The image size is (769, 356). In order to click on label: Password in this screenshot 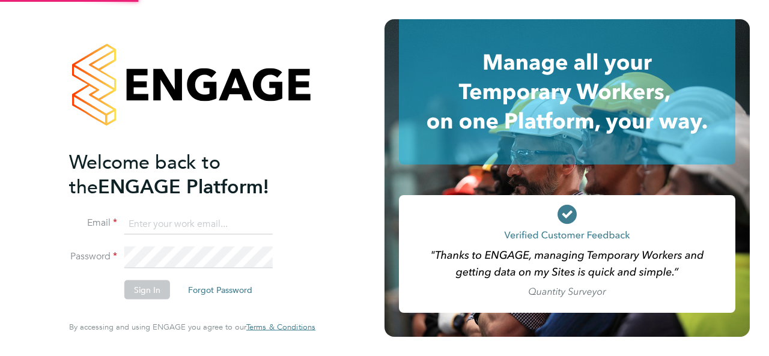, I will do `click(93, 256)`.